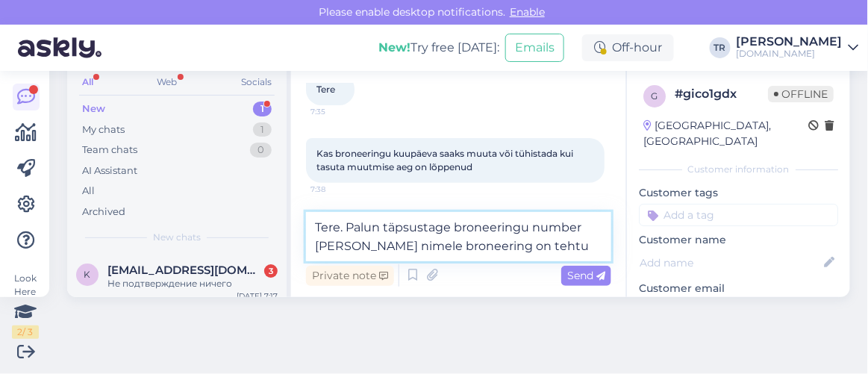 The image size is (868, 374). Describe the element at coordinates (720, 48) in the screenshot. I see `div: TR` at that location.